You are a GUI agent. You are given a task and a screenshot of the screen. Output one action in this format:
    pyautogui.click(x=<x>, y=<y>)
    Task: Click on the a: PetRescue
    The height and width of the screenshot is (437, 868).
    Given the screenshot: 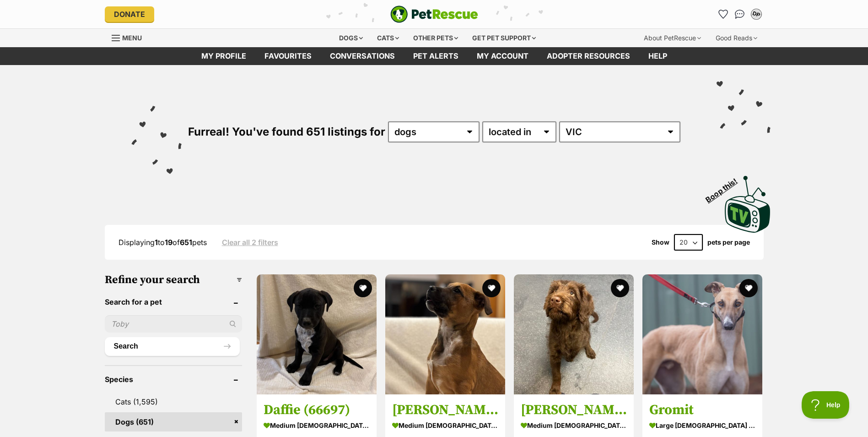 What is the action you would take?
    pyautogui.click(x=434, y=14)
    